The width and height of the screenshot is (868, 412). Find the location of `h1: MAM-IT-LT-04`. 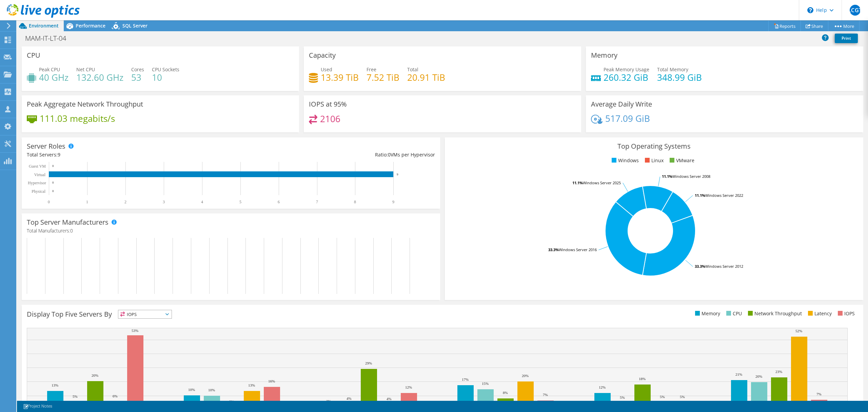

h1: MAM-IT-LT-04 is located at coordinates (49, 39).